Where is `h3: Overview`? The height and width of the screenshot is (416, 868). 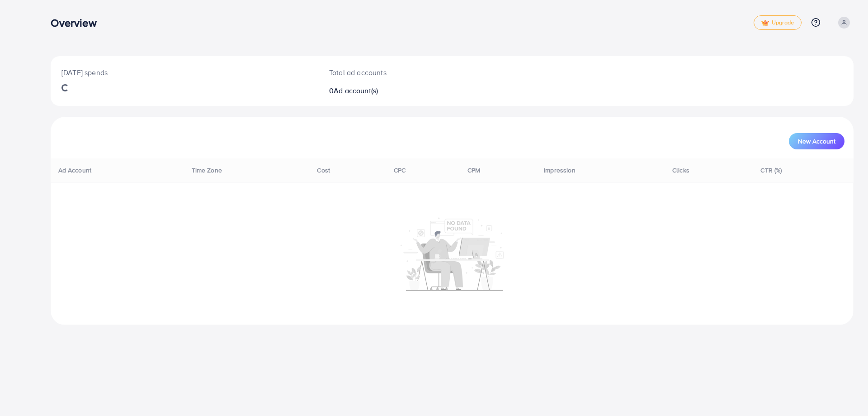 h3: Overview is located at coordinates (77, 23).